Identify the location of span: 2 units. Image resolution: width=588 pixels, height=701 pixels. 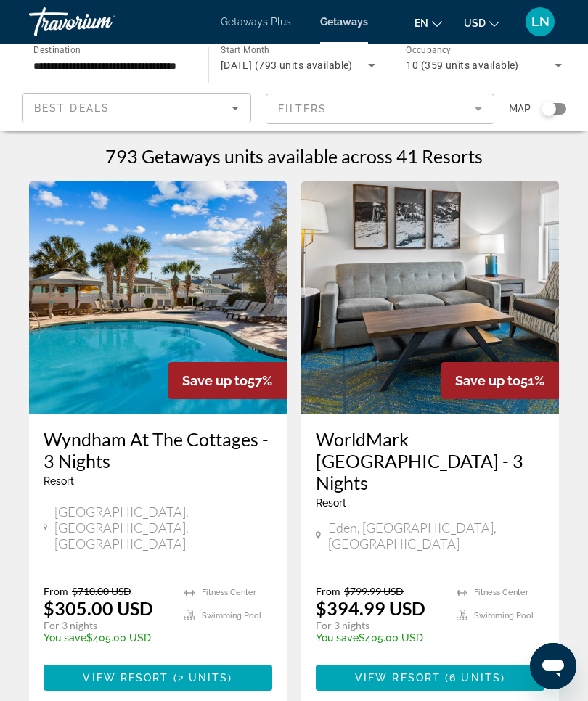
(203, 678).